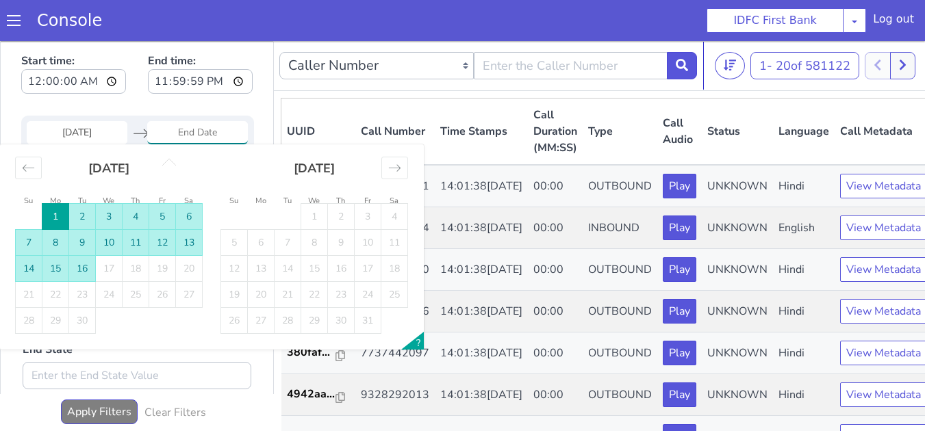 The width and height of the screenshot is (925, 433). I want to click on td: Not available. Friday, October 31, 2025, so click(368, 280).